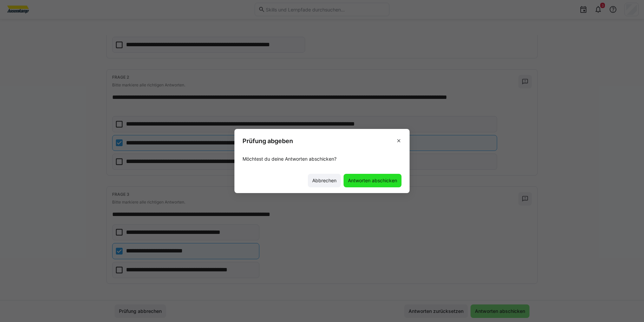 The image size is (644, 322). Describe the element at coordinates (322, 159) in the screenshot. I see `p: Möchtest du deine Antworten abschicken?` at that location.